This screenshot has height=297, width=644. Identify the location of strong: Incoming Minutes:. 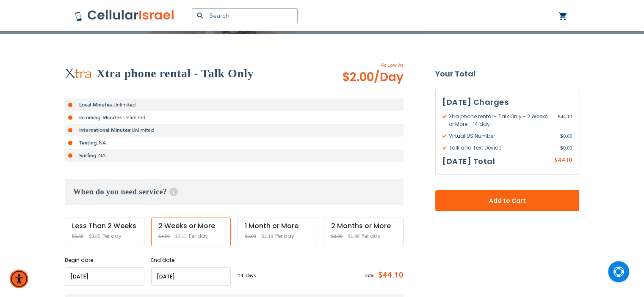
(101, 118).